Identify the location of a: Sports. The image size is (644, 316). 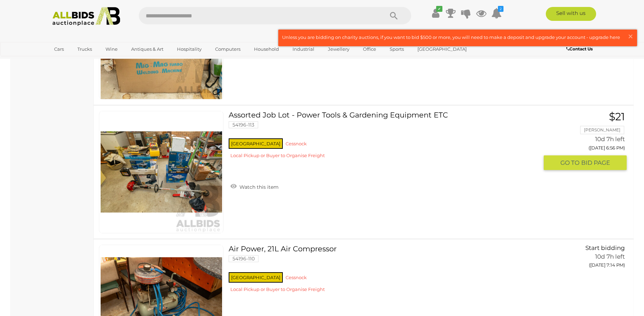
(397, 49).